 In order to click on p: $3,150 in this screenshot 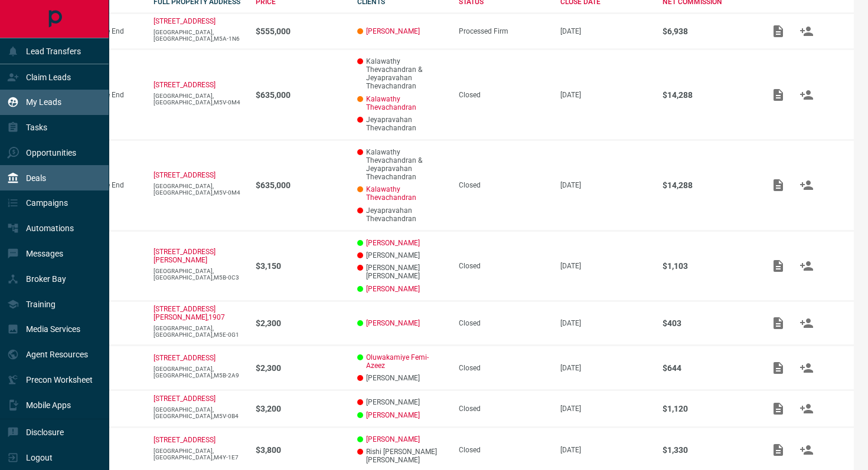, I will do `click(301, 266)`.